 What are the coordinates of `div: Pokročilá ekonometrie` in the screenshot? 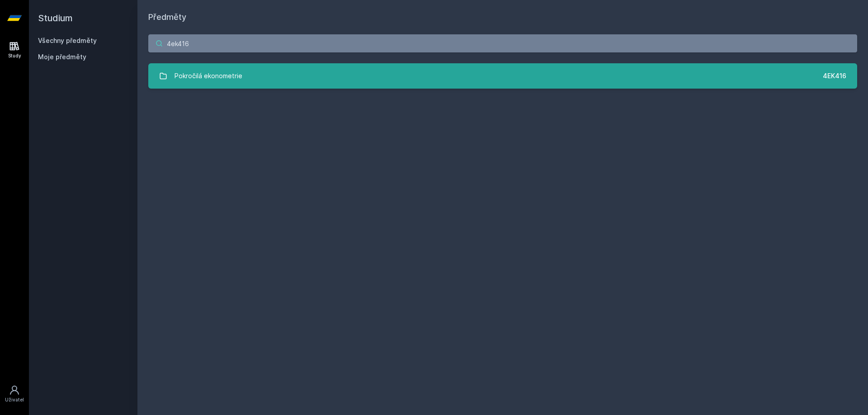 It's located at (208, 76).